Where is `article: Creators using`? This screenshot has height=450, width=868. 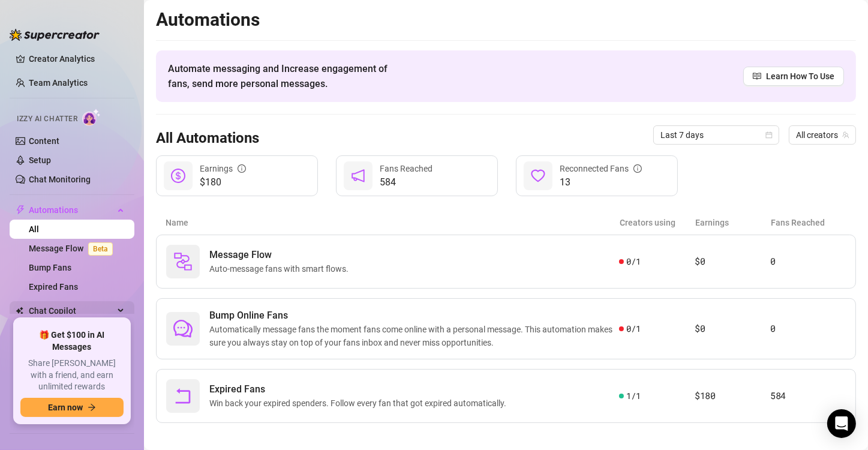 article: Creators using is located at coordinates (658, 223).